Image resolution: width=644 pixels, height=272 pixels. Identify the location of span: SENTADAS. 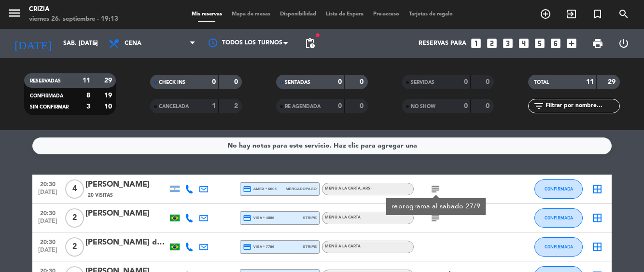
(297, 82).